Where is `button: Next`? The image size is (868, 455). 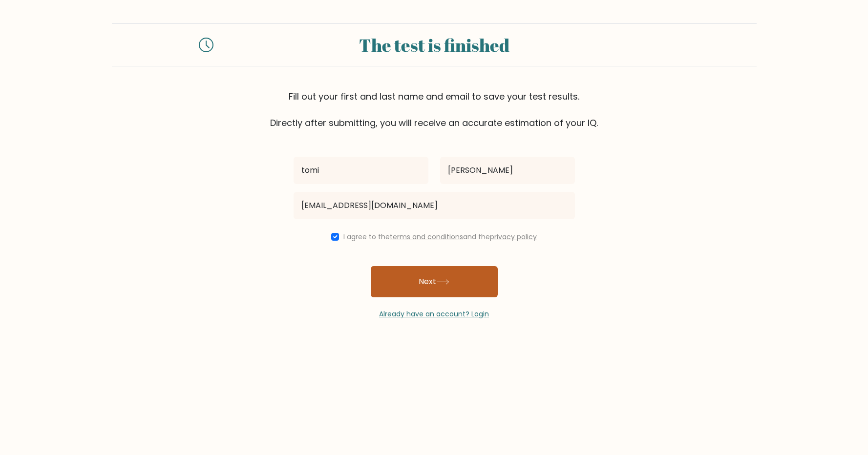
button: Next is located at coordinates (434, 281).